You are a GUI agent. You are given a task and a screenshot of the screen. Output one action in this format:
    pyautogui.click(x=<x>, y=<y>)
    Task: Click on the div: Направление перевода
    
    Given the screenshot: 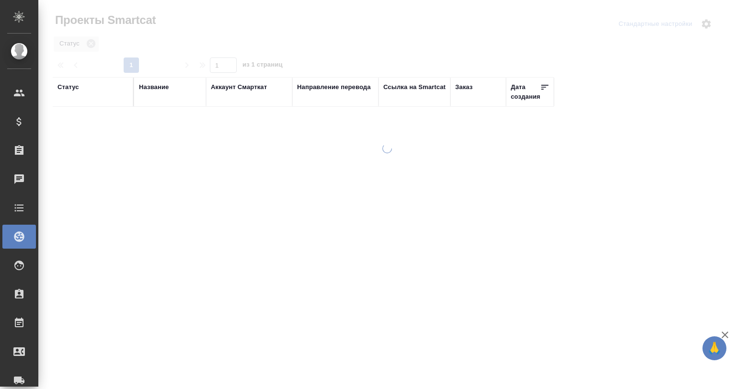 What is the action you would take?
    pyautogui.click(x=334, y=87)
    